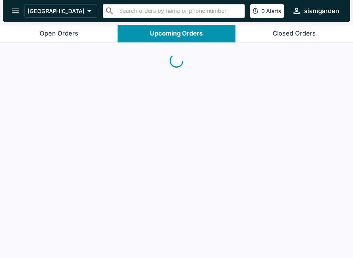 Image resolution: width=353 pixels, height=258 pixels. Describe the element at coordinates (263, 11) in the screenshot. I see `p: 0` at that location.